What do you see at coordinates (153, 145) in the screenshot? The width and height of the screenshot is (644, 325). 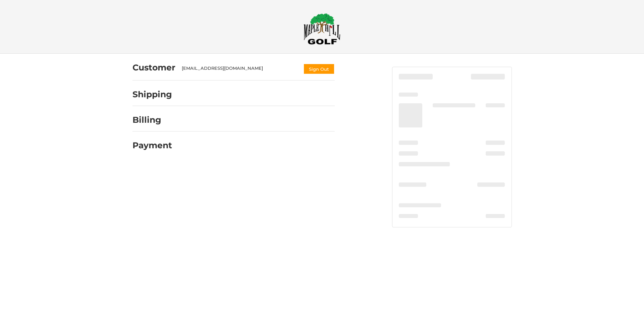 I see `h2: Payment` at bounding box center [153, 145].